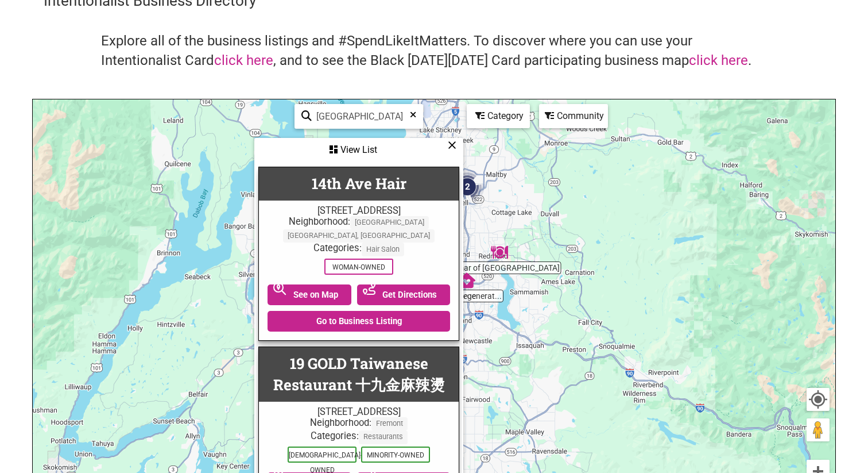  Describe the element at coordinates (818, 430) in the screenshot. I see `button: Drag Pegman onto the map to open Street View` at that location.